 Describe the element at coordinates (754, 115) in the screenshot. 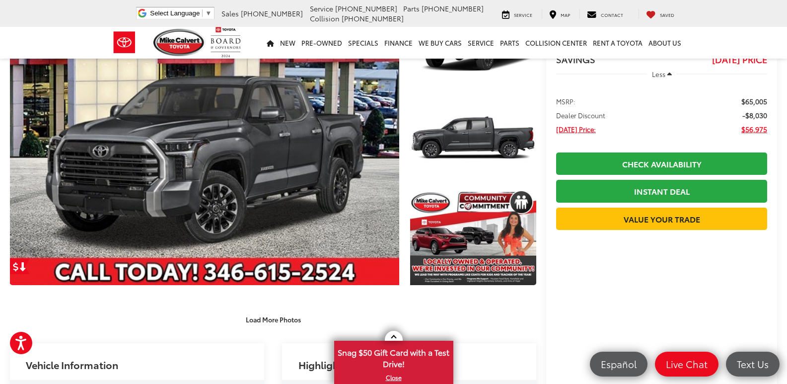

I see `span: -$8,030` at that location.